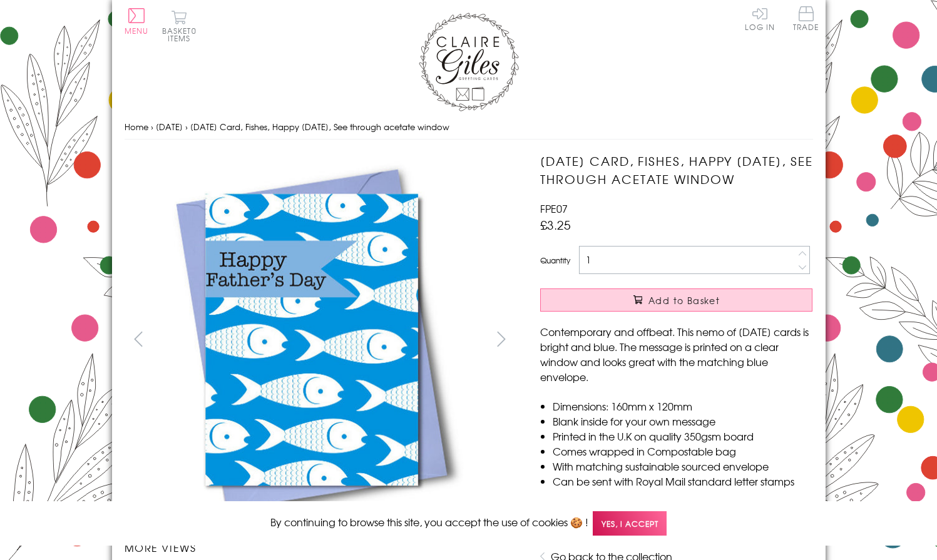  Describe the element at coordinates (806, 18) in the screenshot. I see `span: Trade` at that location.